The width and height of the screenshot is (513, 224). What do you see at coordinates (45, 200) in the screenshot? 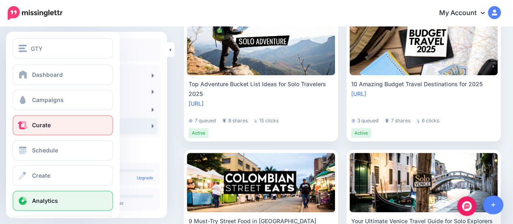
I see `span: Analytics` at bounding box center [45, 200].